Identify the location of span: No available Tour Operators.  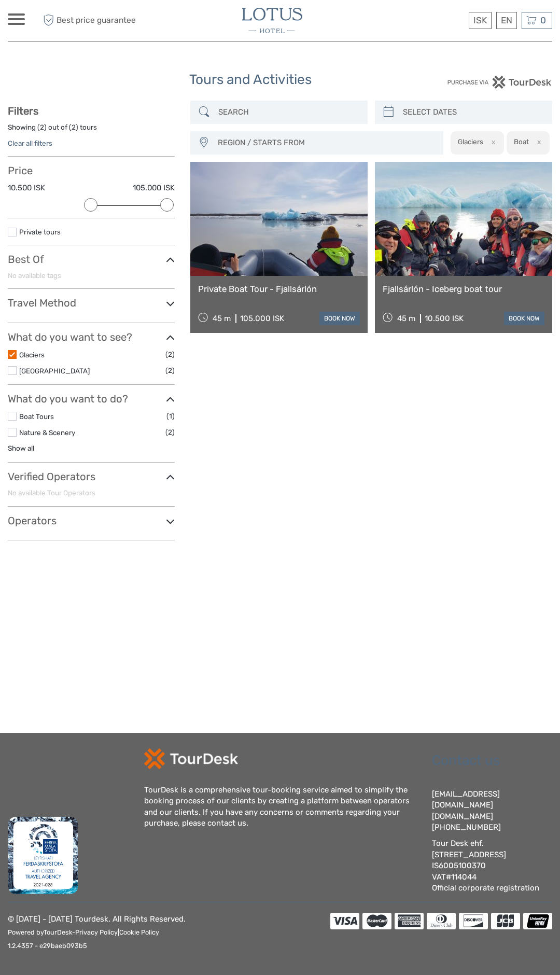
(52, 493).